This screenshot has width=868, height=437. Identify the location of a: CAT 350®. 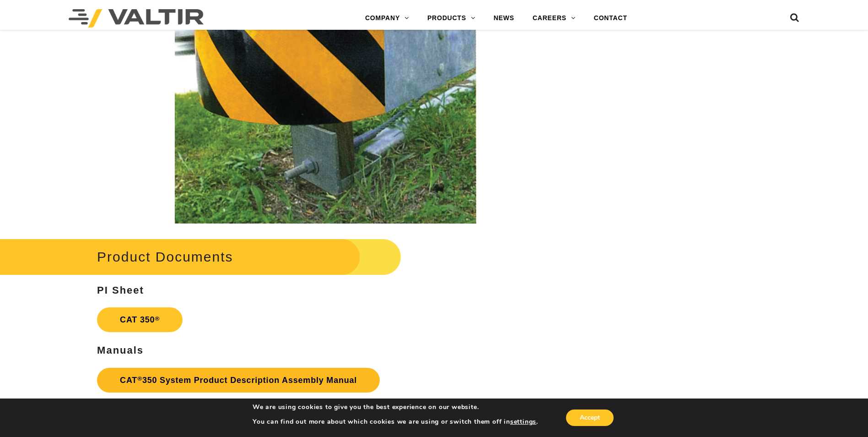
(139, 320).